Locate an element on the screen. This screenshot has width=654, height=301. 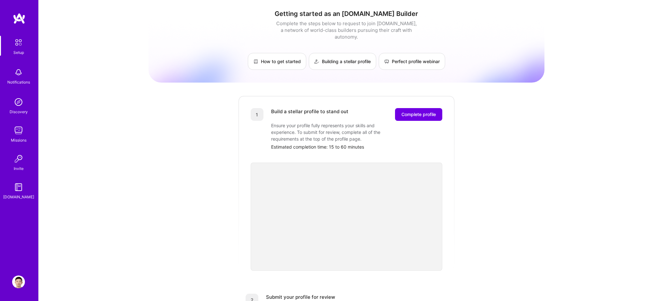
img: Building a stellar profile is located at coordinates (317, 62).